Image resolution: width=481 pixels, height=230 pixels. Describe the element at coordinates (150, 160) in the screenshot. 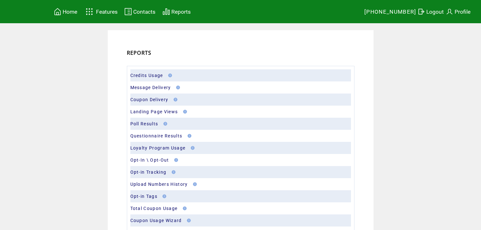

I see `a: Opt-In \ Opt-Out` at that location.